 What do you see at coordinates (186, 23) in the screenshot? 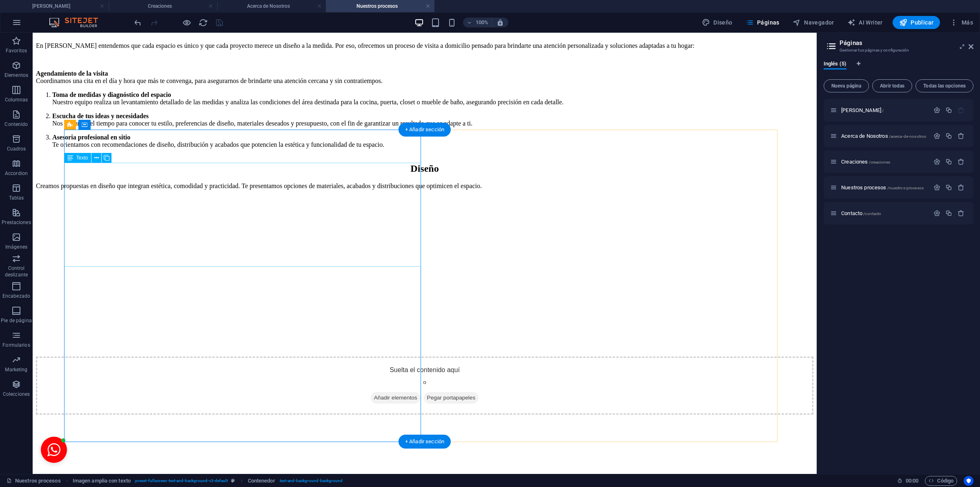
I see `button: Haz clic para salir del modo de previsualización y seguir editando` at bounding box center [186, 23].